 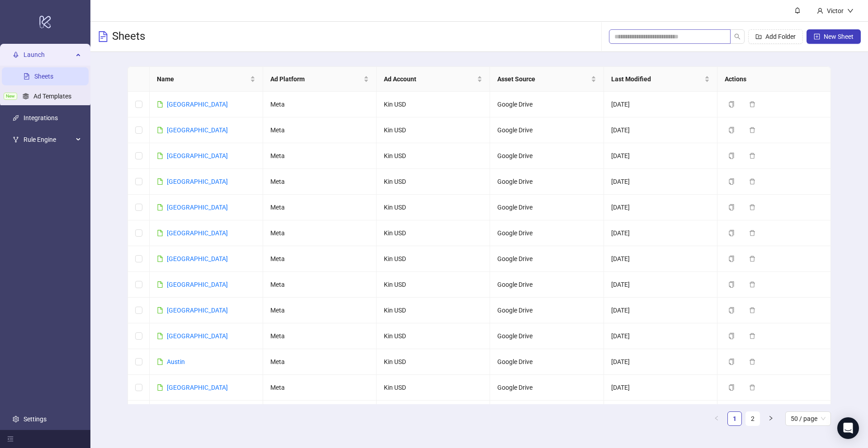 I want to click on span: menu-fold, so click(x=10, y=439).